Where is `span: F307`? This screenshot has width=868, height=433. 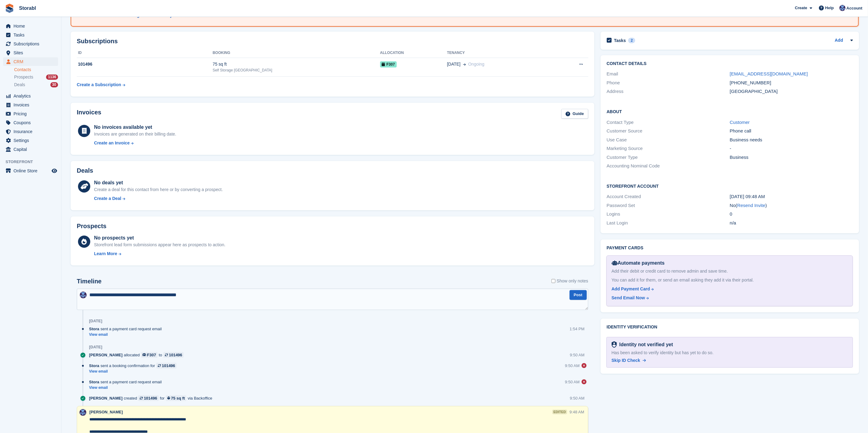 span: F307 is located at coordinates (388, 64).